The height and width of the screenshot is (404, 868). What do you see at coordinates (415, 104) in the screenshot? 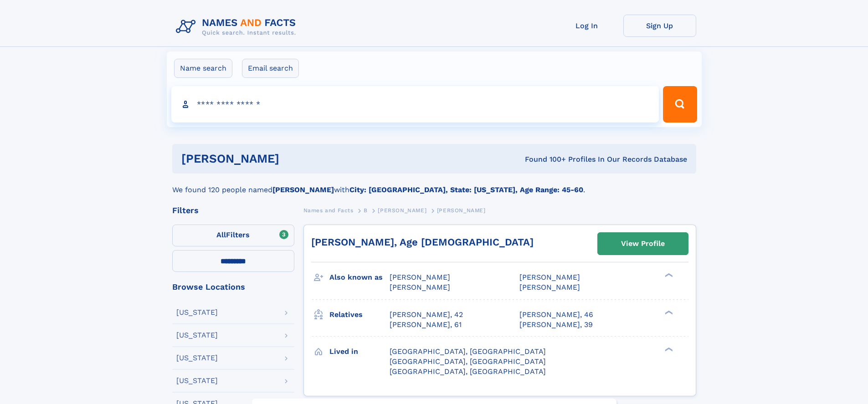
I see `input: search input` at bounding box center [415, 104].